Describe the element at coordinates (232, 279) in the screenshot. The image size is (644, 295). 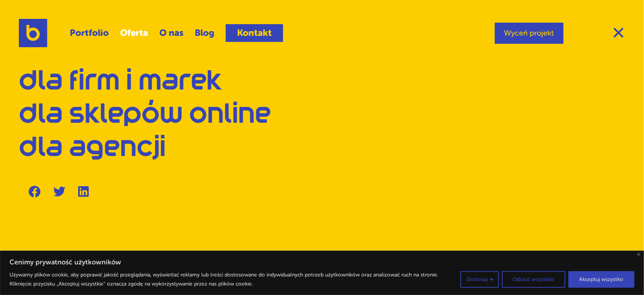
I see `p: Używamy plików cookie, aby poprawić jakość przeglądania, wyświetlać reklamy lub treści dostosowan...` at that location.